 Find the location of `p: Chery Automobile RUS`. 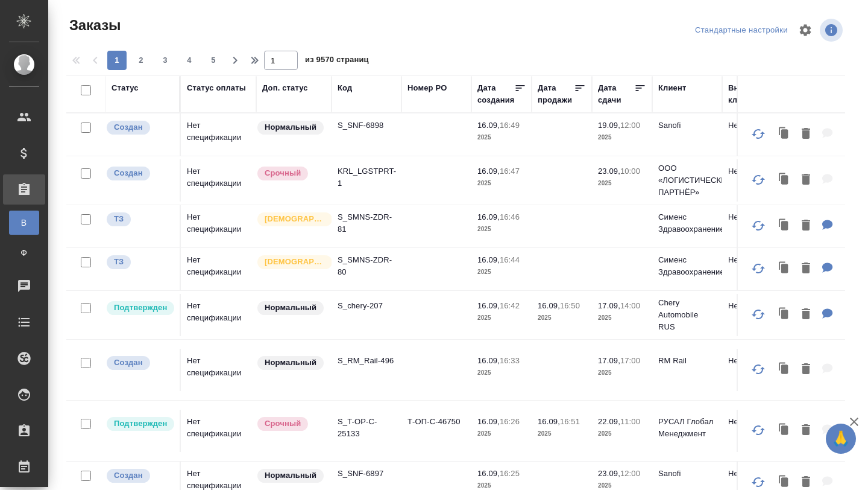

p: Chery Automobile RUS is located at coordinates (687, 315).